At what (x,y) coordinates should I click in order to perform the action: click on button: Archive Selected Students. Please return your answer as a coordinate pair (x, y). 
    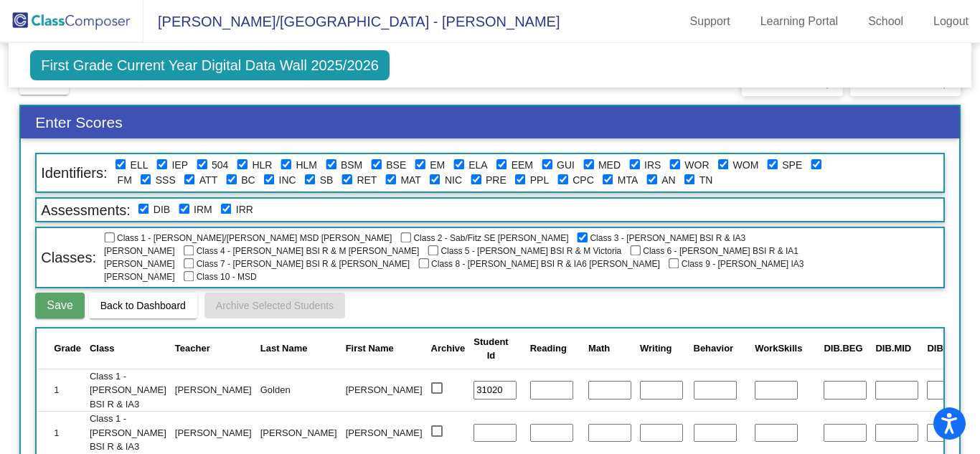
    Looking at the image, I should click on (274, 305).